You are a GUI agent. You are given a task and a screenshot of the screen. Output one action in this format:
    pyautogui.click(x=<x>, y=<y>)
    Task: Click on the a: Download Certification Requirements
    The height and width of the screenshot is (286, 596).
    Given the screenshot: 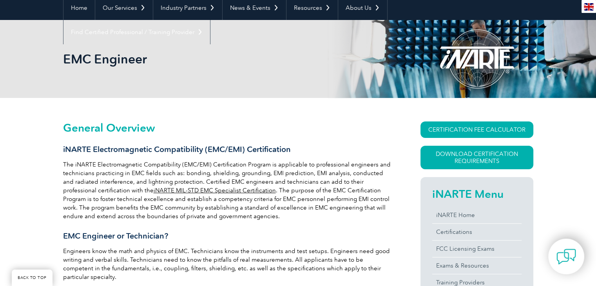 What is the action you would take?
    pyautogui.click(x=477, y=158)
    